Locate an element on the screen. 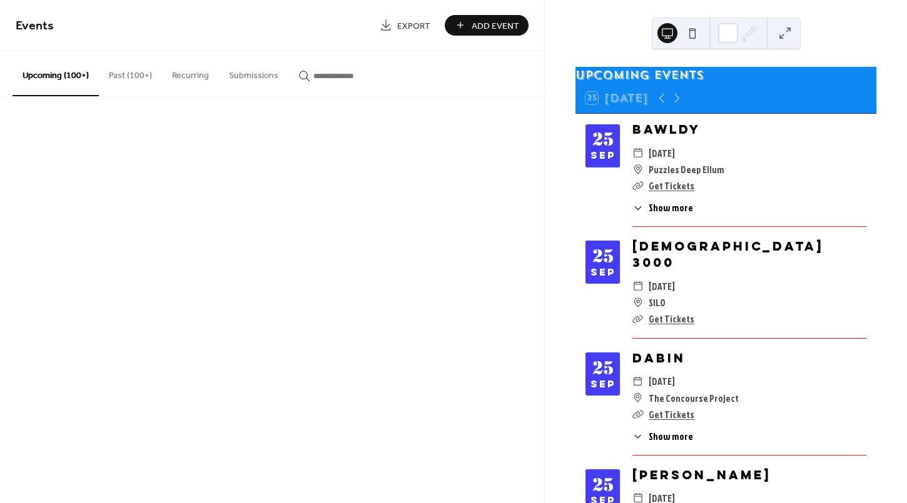 This screenshot has height=503, width=907. div: Upcoming events is located at coordinates (725, 75).